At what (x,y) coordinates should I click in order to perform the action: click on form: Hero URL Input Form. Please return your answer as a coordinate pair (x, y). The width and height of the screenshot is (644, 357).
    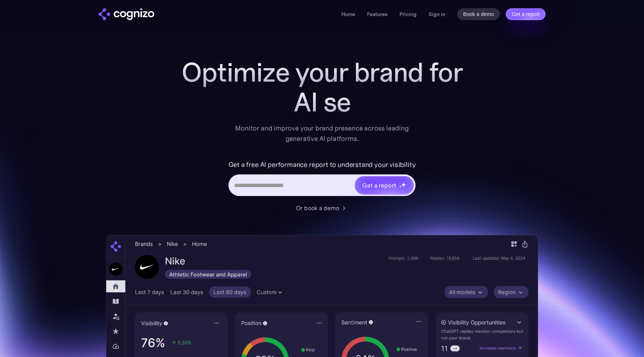
    Looking at the image, I should click on (322, 180).